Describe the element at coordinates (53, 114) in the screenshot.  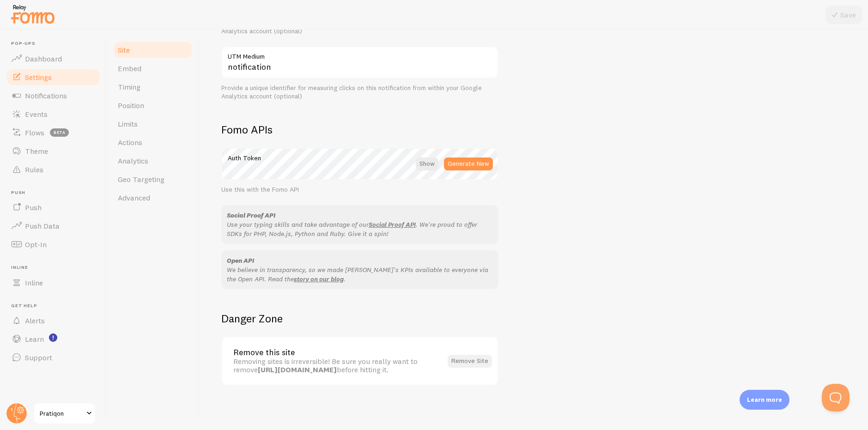
I see `a: Events` at that location.